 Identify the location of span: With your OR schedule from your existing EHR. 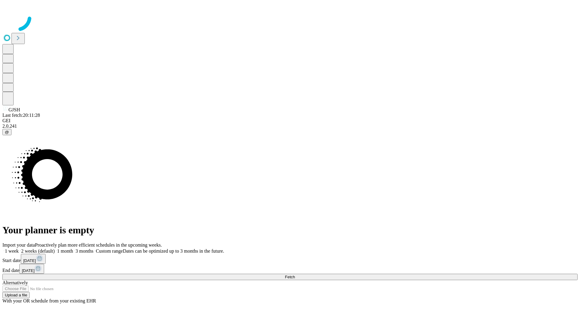
(49, 301).